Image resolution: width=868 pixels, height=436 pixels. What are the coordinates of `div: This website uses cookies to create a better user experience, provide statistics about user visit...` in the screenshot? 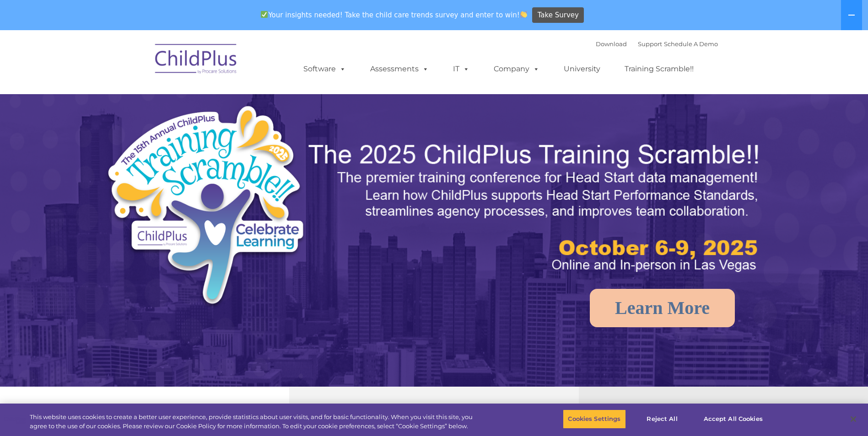 It's located at (254, 421).